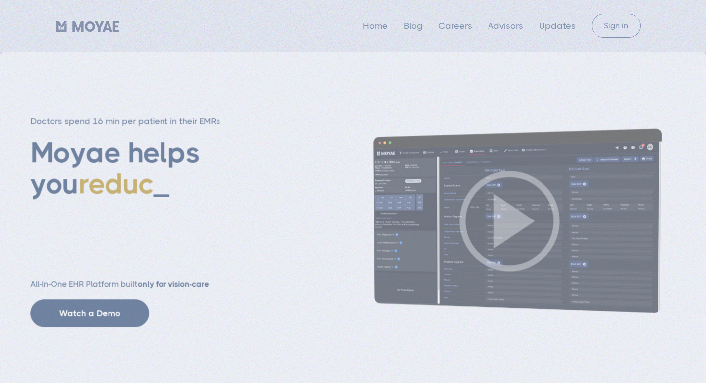 Image resolution: width=706 pixels, height=383 pixels. Describe the element at coordinates (375, 26) in the screenshot. I see `a: Home` at that location.